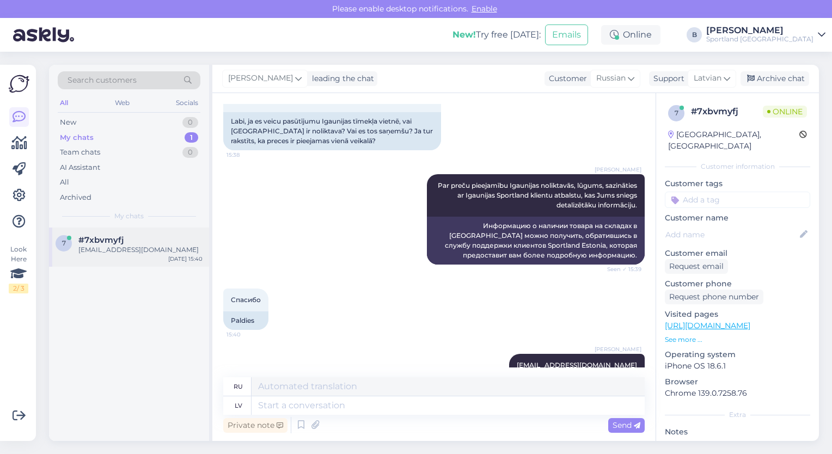 Image resolution: width=832 pixels, height=454 pixels. I want to click on span: Seen ✓ 15:39, so click(621, 269).